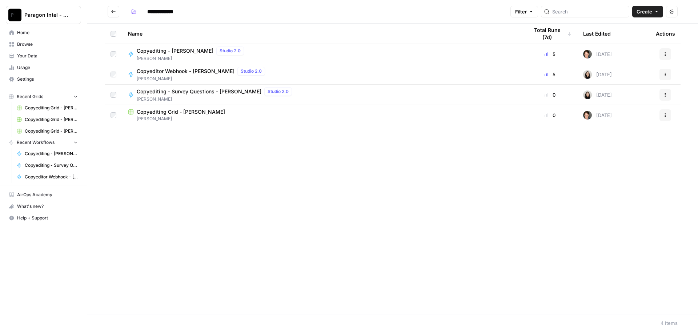 The image size is (698, 331). Describe the element at coordinates (43, 33) in the screenshot. I see `a: Home` at that location.